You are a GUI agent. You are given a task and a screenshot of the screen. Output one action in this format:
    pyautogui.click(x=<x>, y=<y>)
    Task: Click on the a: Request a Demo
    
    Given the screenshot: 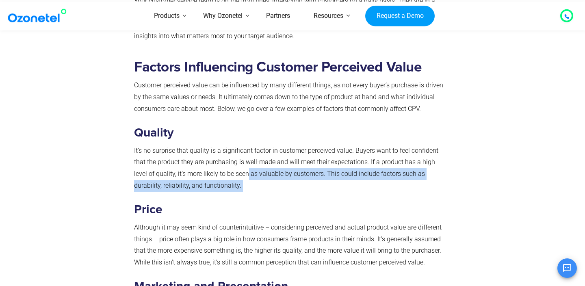 What is the action you would take?
    pyautogui.click(x=400, y=16)
    